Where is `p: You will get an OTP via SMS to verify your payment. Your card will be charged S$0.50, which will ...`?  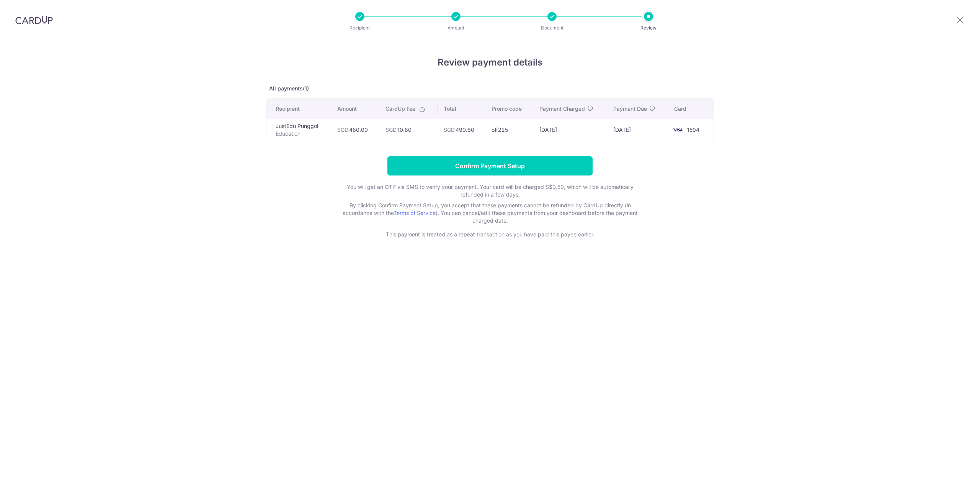
p: You will get an OTP via SMS to verify your payment. Your card will be charged S$0.50, which will ... is located at coordinates (490, 191).